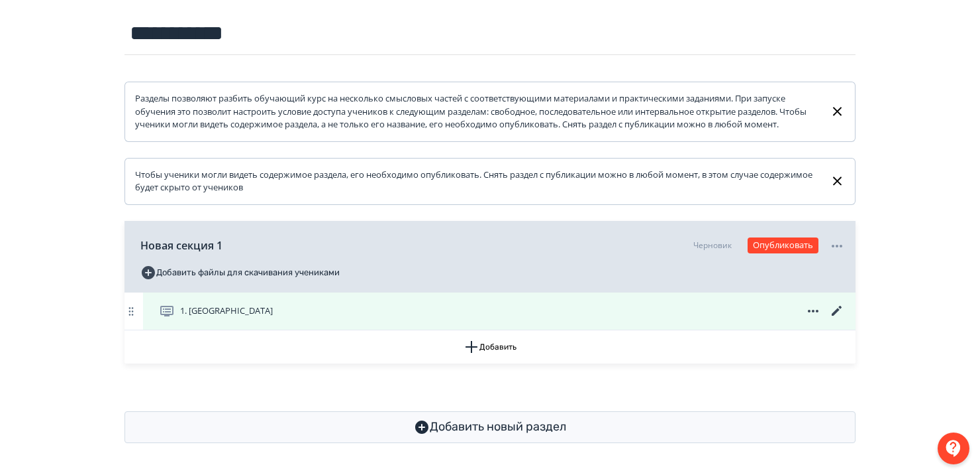 Image resolution: width=980 pixels, height=475 pixels. Describe the element at coordinates (713, 245) in the screenshot. I see `div: Черновик` at that location.